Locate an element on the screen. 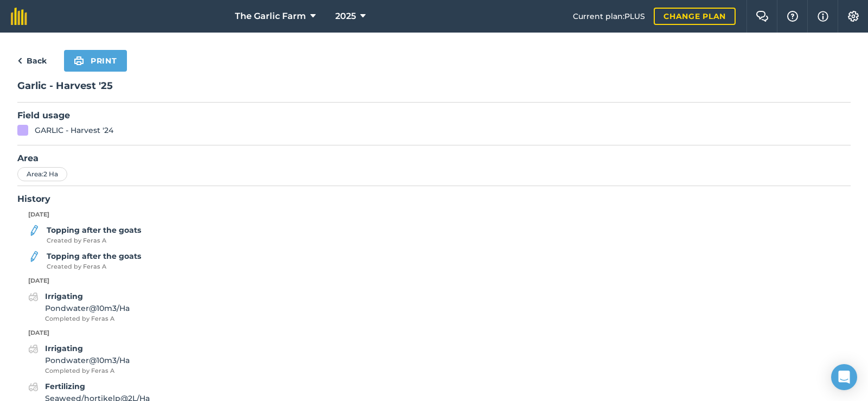 Image resolution: width=868 pixels, height=401 pixels. span: 2025 is located at coordinates (346, 16).